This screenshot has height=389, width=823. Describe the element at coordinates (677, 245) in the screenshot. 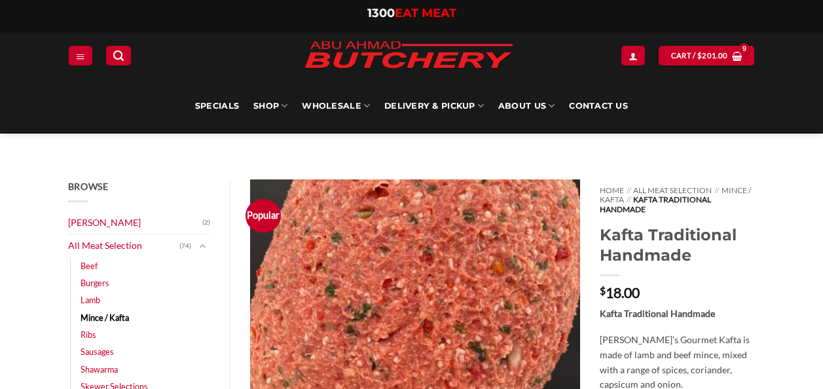

I see `h1: Kafta Traditional Handmade` at that location.